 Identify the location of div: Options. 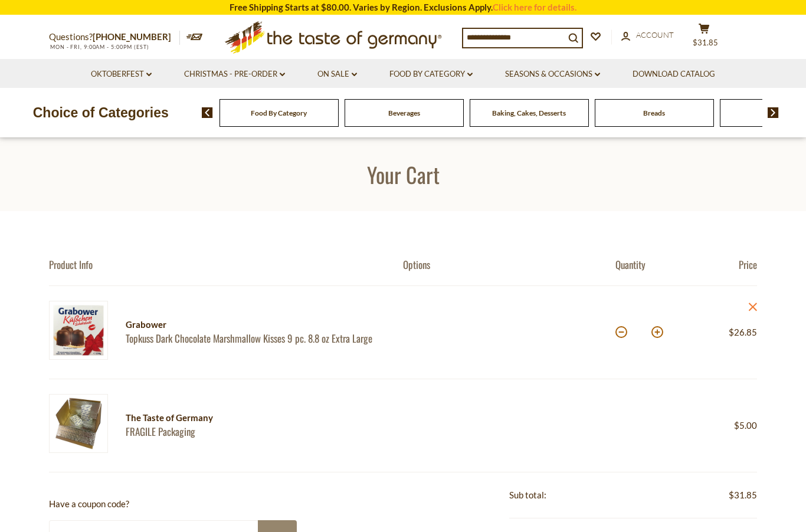
(509, 265).